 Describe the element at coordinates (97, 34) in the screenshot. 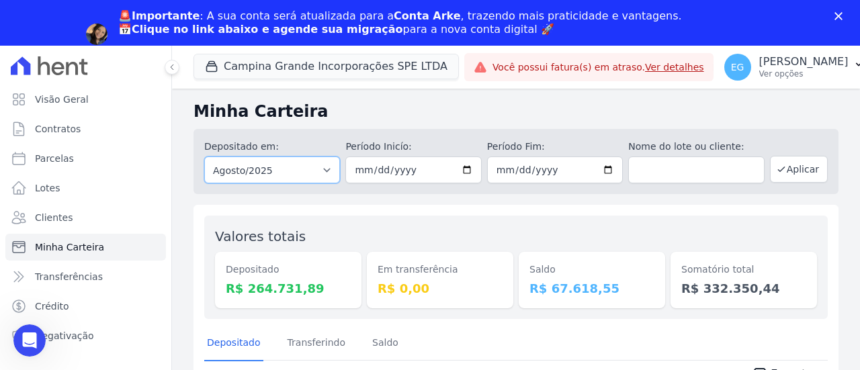

I see `img: Profile image for Adriane` at that location.